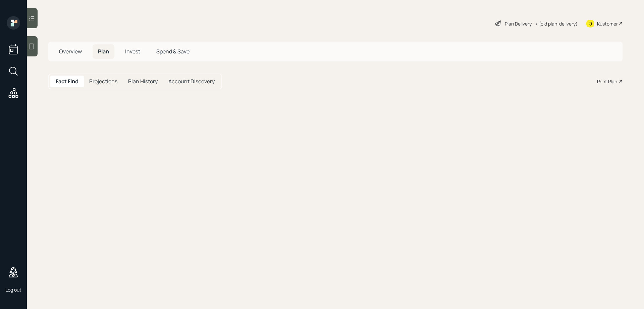  Describe the element at coordinates (133, 52) in the screenshot. I see `span: Invest` at that location.